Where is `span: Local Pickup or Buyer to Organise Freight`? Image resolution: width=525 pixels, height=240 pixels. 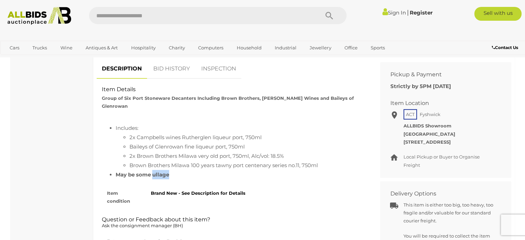 span: Local Pickup or Buyer to Organise Freight is located at coordinates (441, 160).